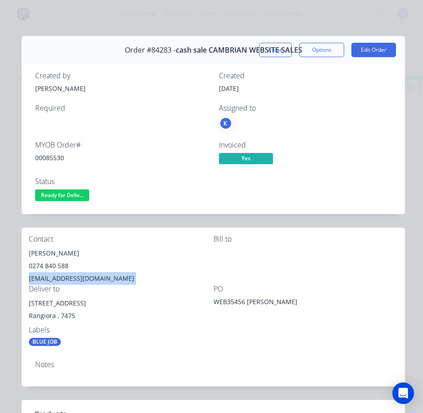  What do you see at coordinates (121, 289) in the screenshot?
I see `div: Deliver to` at bounding box center [121, 289].